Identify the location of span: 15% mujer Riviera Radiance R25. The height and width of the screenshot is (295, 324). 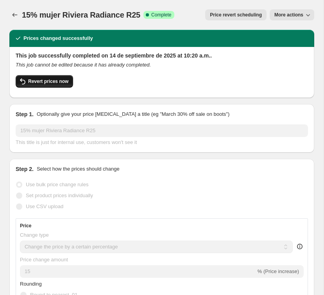
(81, 15).